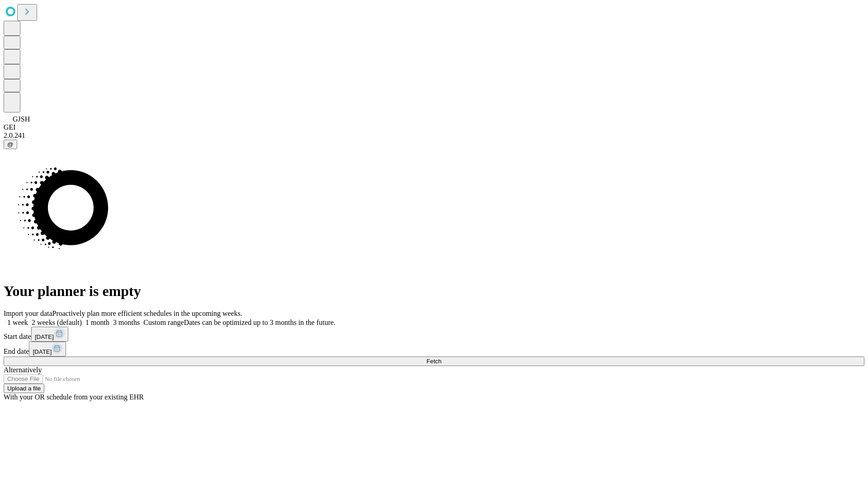  What do you see at coordinates (126, 322) in the screenshot?
I see `span: 3 months` at bounding box center [126, 322].